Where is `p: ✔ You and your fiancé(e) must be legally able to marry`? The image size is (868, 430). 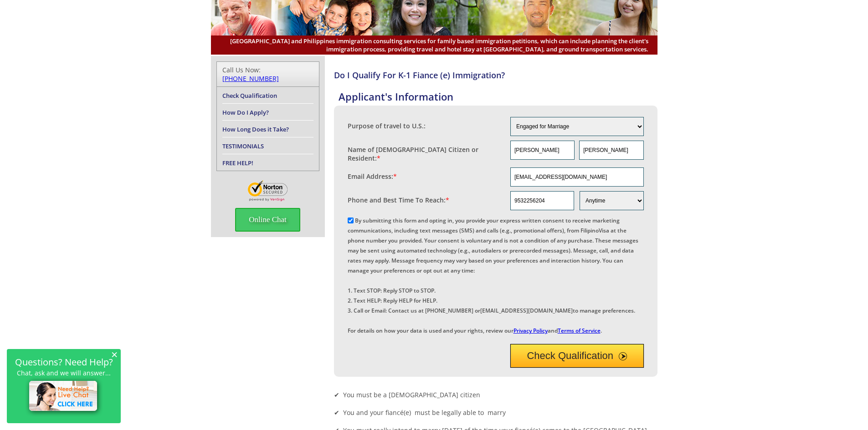 p: ✔ You and your fiancé(e) must be legally able to marry is located at coordinates (496, 413).